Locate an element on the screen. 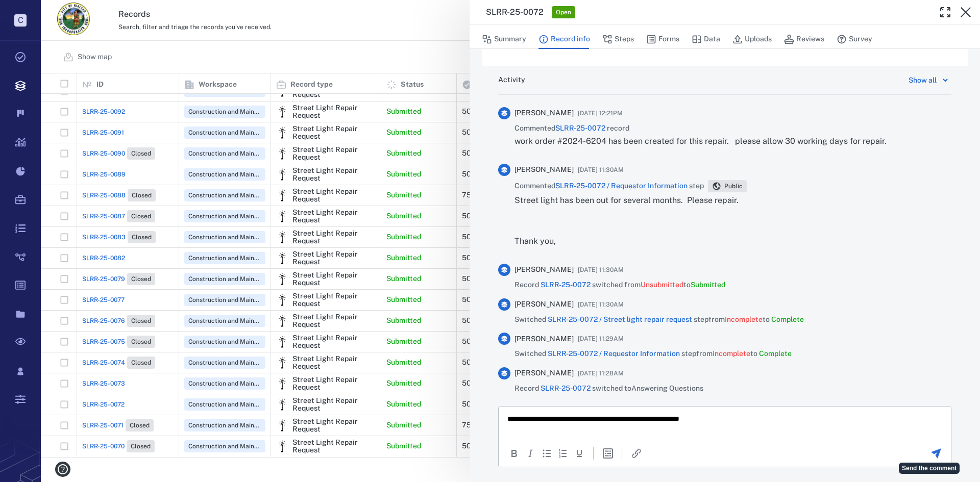  button: Steps is located at coordinates (618, 39).